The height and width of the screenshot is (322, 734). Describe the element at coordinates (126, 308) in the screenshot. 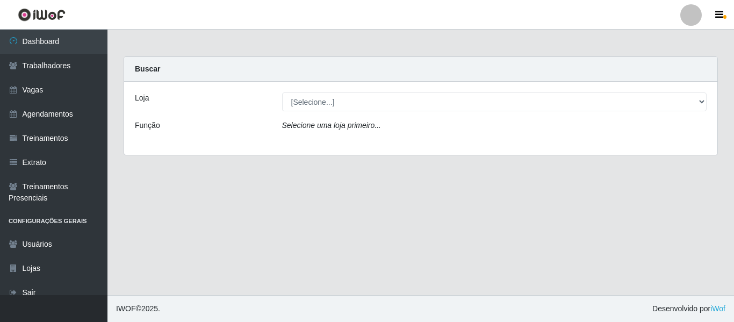

I see `span: IWOF` at that location.